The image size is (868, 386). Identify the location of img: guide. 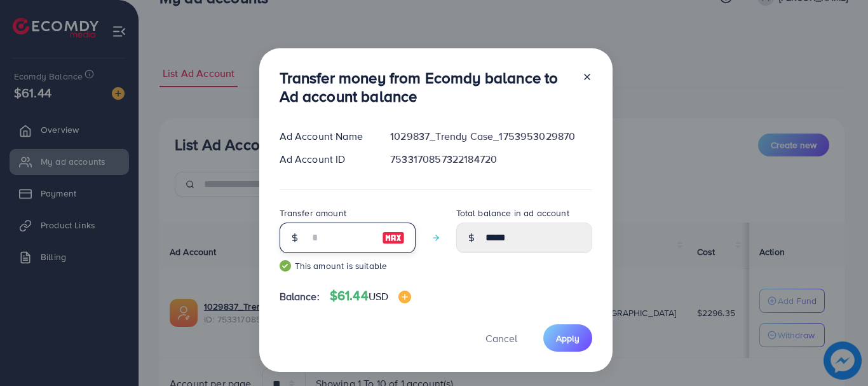
(286, 266).